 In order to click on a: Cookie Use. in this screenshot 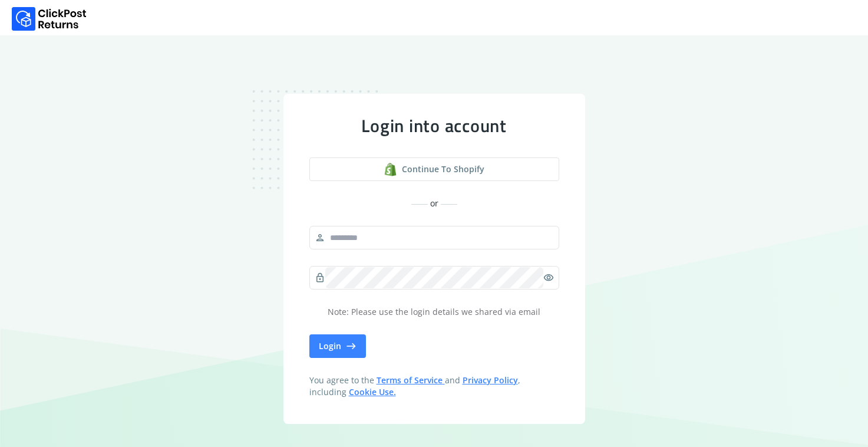, I will do `click(372, 391)`.